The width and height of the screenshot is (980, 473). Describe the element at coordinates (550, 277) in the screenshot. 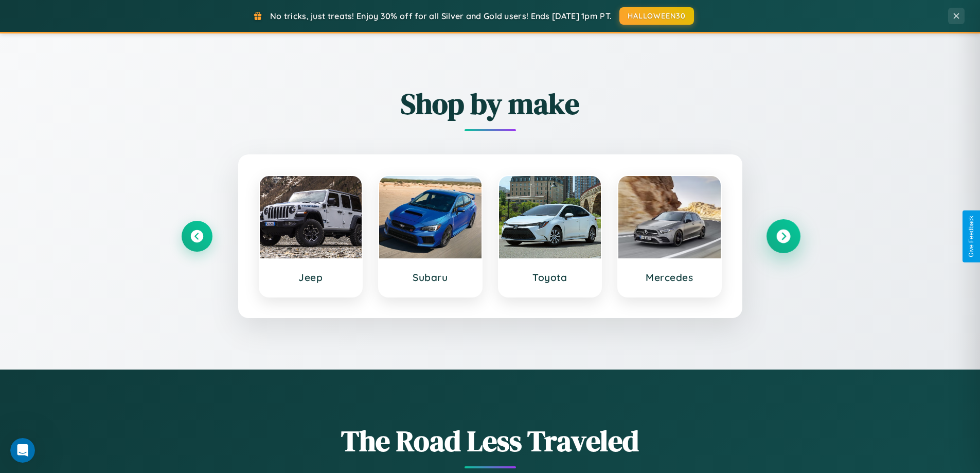

I see `h3: Toyota` at that location.